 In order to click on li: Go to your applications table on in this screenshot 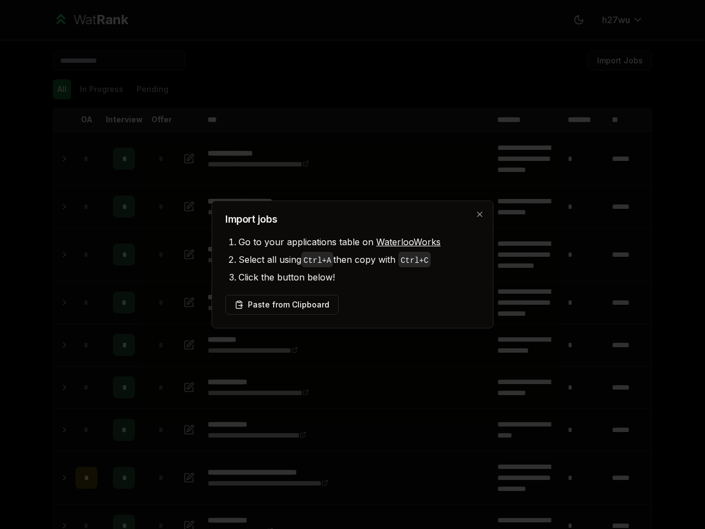, I will do `click(359, 242)`.